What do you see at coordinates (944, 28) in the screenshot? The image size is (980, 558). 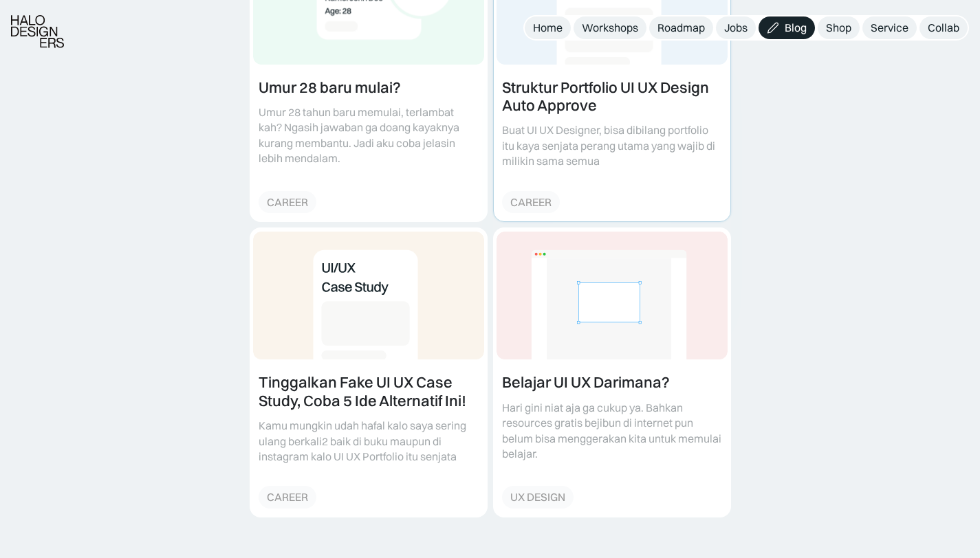 I see `a: Collab` at bounding box center [944, 28].